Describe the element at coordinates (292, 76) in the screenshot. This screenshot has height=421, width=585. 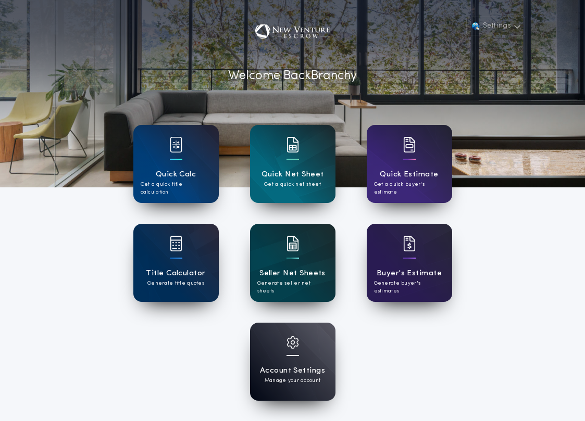
I see `p: Welcome Back Branchy` at that location.